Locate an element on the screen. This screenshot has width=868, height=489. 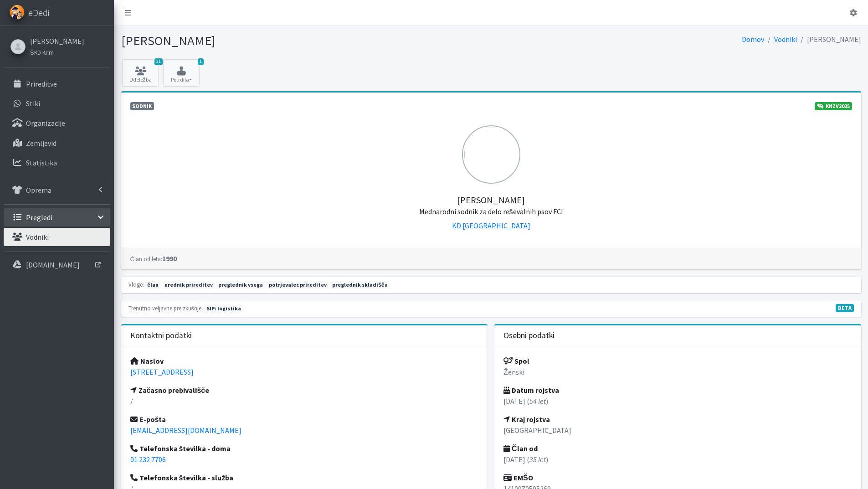
small: ŠKD Krim is located at coordinates (42, 52).